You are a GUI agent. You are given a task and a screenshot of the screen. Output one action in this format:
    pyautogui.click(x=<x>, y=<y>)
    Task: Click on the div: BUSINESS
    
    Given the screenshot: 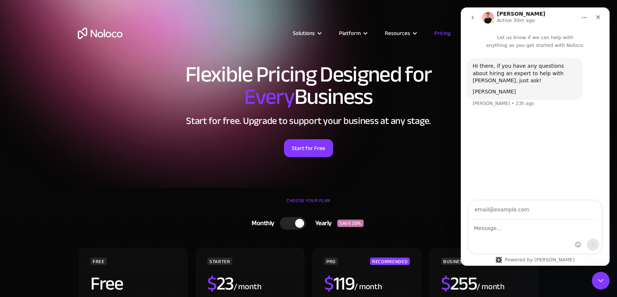 What is the action you would take?
    pyautogui.click(x=455, y=261)
    